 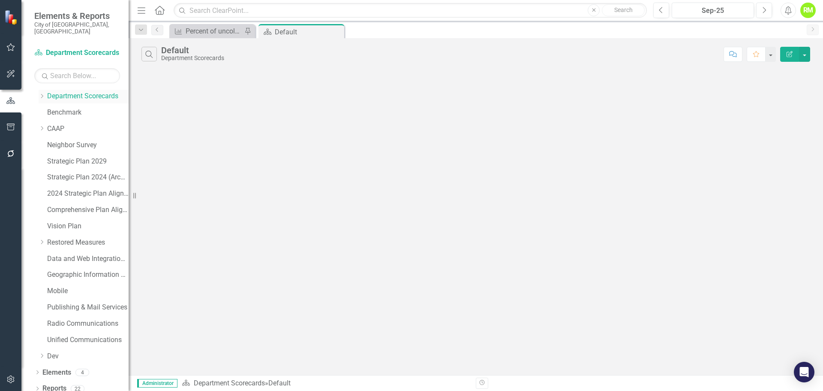 What do you see at coordinates (623, 10) in the screenshot?
I see `span: Search` at bounding box center [623, 10].